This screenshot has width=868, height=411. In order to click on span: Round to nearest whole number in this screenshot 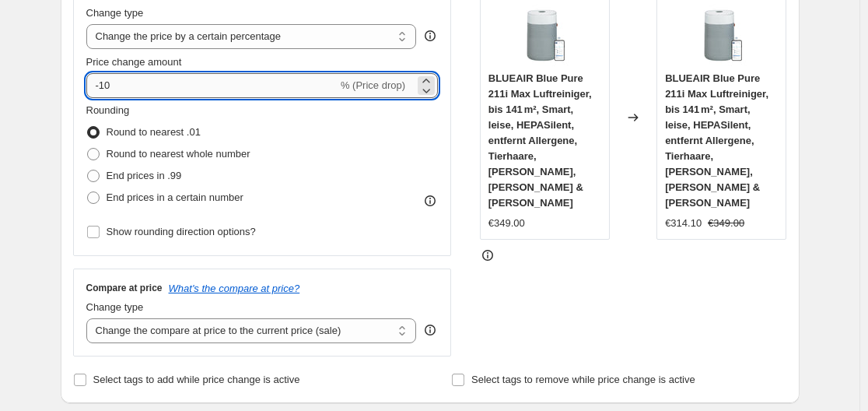, I will do `click(179, 153)`.